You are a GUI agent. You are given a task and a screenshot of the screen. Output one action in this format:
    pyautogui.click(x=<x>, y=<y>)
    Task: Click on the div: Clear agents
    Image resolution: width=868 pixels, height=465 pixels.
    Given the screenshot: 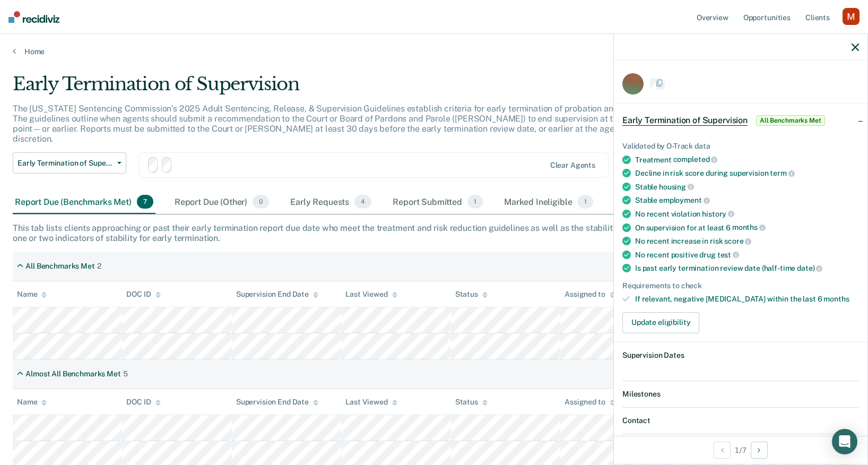 What is the action you would take?
    pyautogui.click(x=573, y=165)
    